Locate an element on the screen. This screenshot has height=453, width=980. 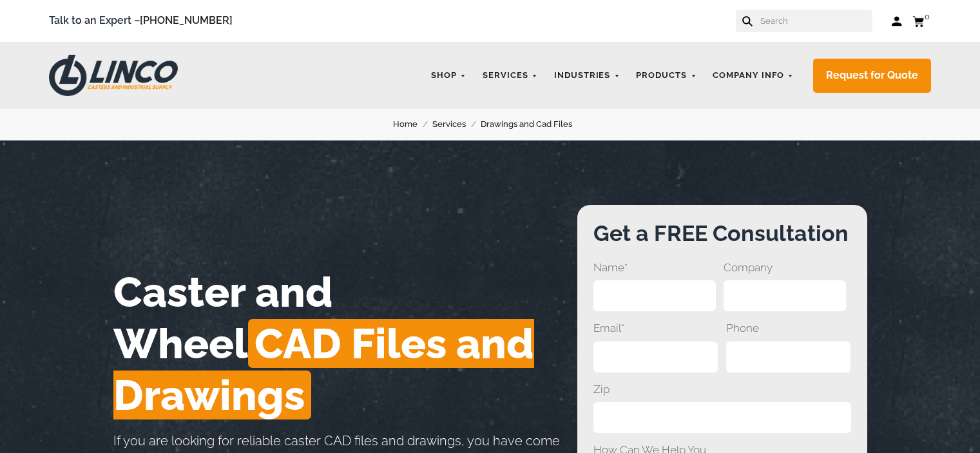
input: Search is located at coordinates (816, 20).